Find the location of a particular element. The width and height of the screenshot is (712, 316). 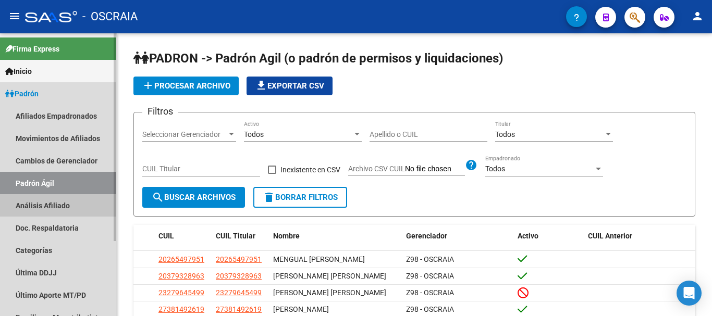

span: Procesar archivo is located at coordinates (186, 86).